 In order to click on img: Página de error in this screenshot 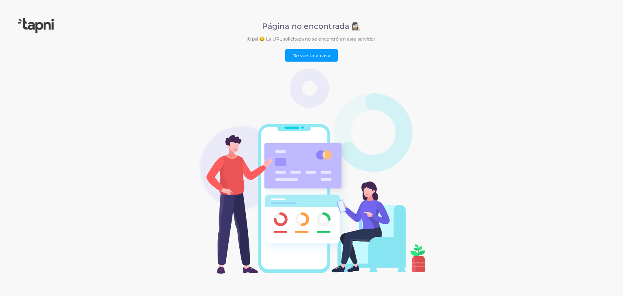, I will do `click(311, 171)`.